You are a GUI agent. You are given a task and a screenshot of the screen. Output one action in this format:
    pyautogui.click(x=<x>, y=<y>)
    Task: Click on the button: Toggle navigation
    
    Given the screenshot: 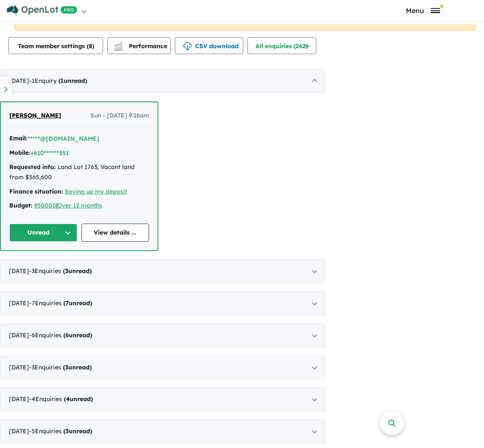 What is the action you would take?
    pyautogui.click(x=423, y=10)
    